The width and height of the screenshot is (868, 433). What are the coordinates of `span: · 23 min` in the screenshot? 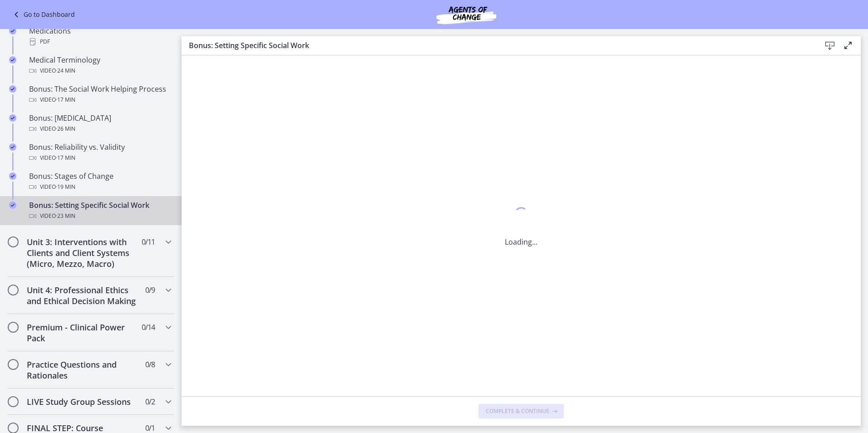 It's located at (66, 216).